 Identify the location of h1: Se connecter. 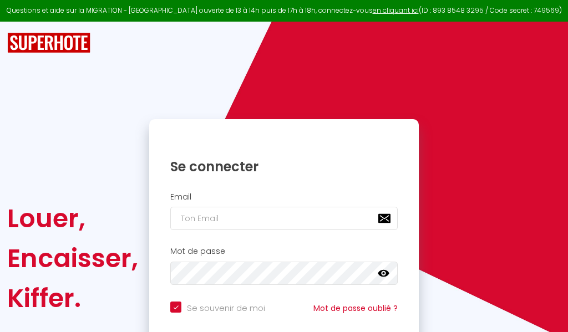
(284, 166).